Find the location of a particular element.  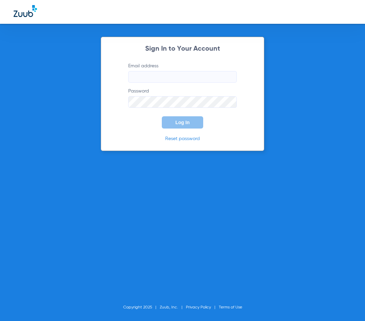

label: Password is located at coordinates (183, 97).